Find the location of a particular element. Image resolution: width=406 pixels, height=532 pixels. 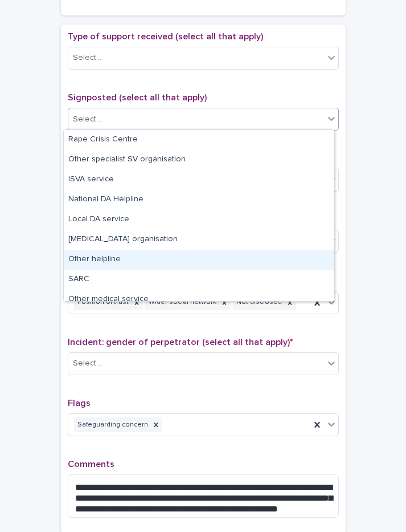

div: Not disclosed is located at coordinates (258, 302).